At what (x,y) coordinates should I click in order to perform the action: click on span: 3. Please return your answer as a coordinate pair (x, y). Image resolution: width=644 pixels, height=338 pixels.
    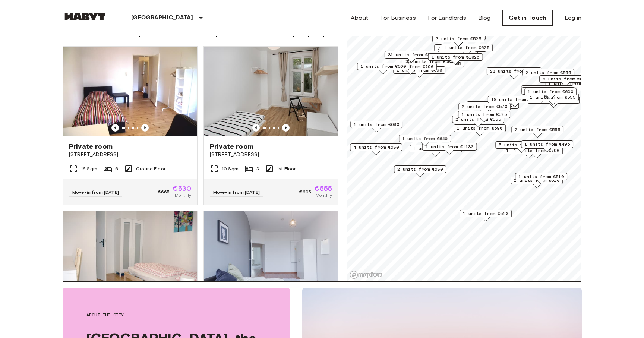
    Looking at the image, I should click on (258, 169).